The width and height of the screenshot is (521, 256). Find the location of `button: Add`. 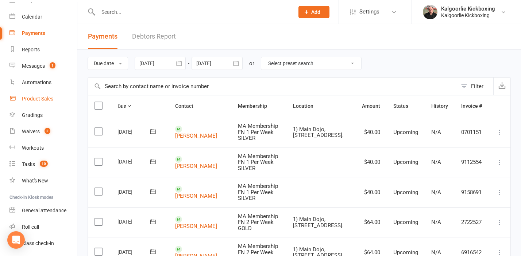

button: Add is located at coordinates (313, 12).